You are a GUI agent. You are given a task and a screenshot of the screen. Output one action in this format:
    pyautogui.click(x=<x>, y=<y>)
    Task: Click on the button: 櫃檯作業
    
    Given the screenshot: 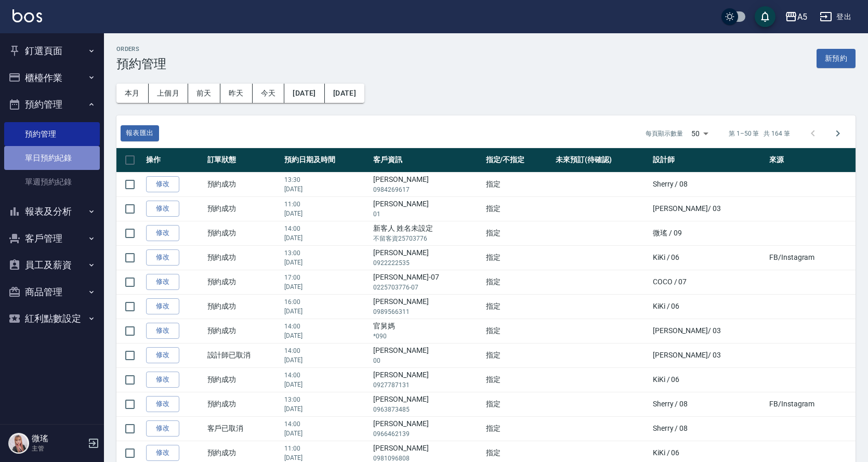 What is the action you would take?
    pyautogui.click(x=52, y=78)
    